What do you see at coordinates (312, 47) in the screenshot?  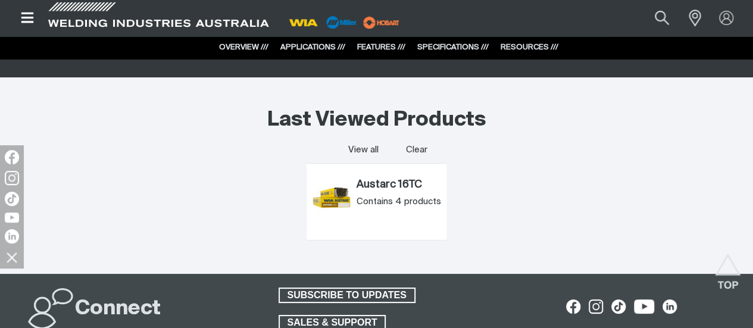 I see `a: APPLICATIONS ///` at bounding box center [312, 47].